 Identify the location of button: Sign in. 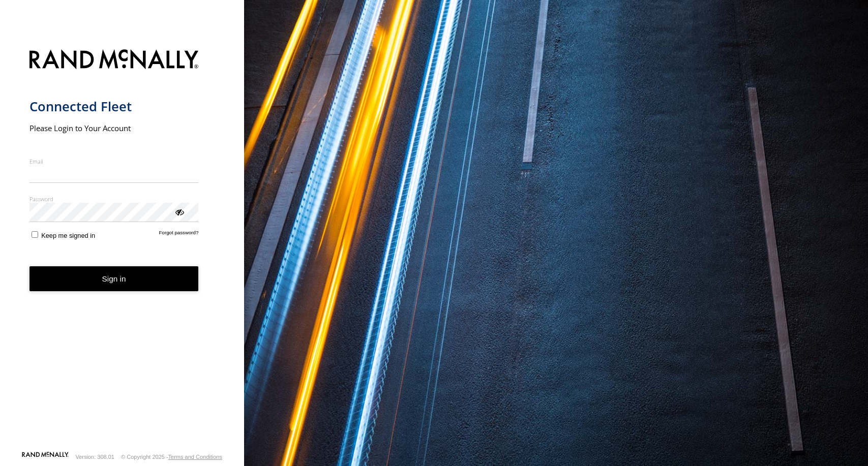
(114, 279).